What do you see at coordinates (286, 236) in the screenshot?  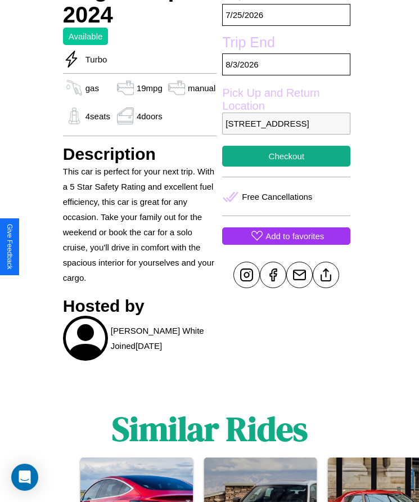 I see `button: Add to favorites` at bounding box center [286, 236].